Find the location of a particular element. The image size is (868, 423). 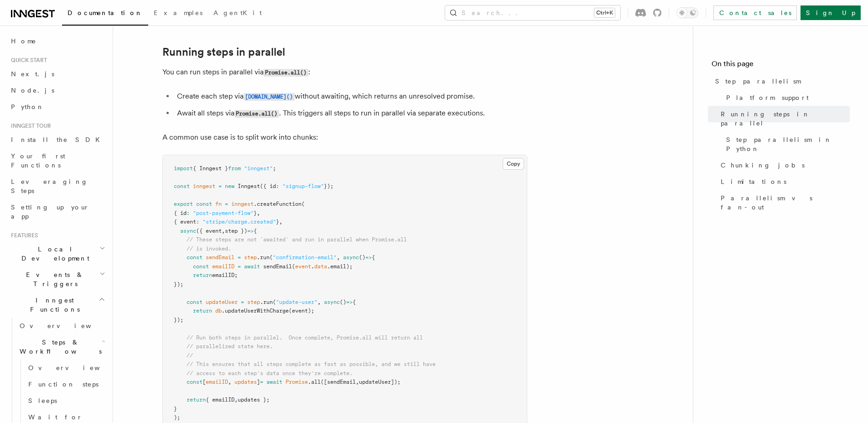

span: Platform support is located at coordinates (767, 98).